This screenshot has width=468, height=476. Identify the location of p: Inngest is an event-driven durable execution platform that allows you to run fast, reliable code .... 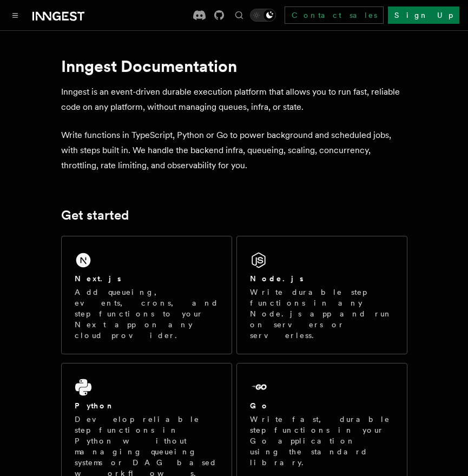
(235, 99).